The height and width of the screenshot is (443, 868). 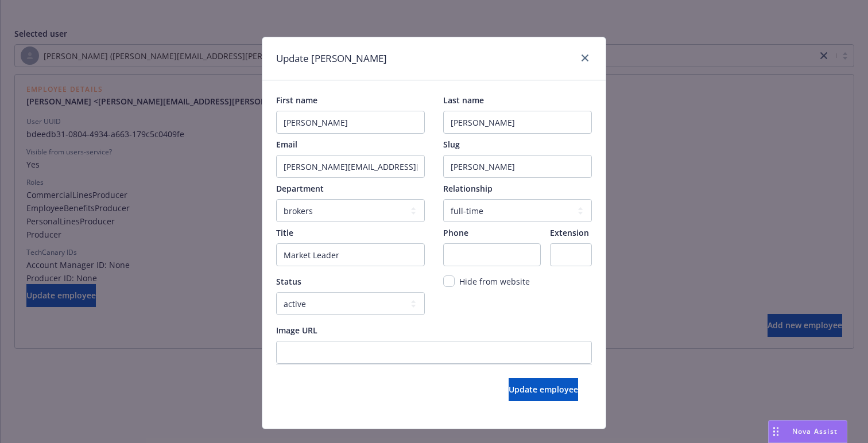 What do you see at coordinates (463, 100) in the screenshot?
I see `span: Last name` at bounding box center [463, 100].